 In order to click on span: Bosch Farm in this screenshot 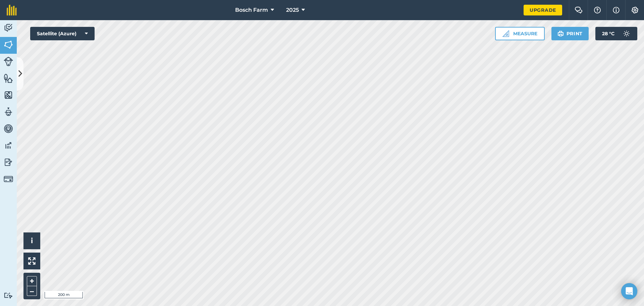, I will do `click(252, 10)`.